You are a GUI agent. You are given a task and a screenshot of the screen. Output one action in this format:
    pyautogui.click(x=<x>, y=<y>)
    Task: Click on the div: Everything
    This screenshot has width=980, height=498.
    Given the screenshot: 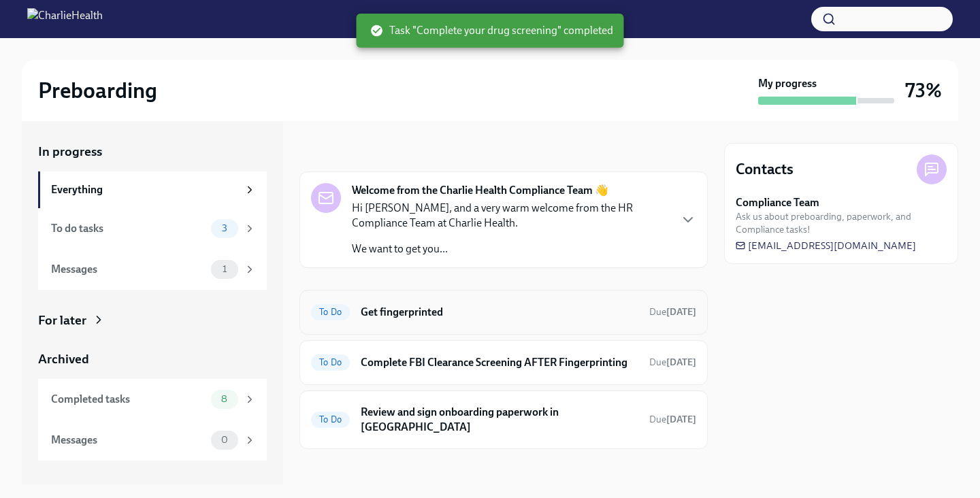 What is the action you would take?
    pyautogui.click(x=145, y=190)
    